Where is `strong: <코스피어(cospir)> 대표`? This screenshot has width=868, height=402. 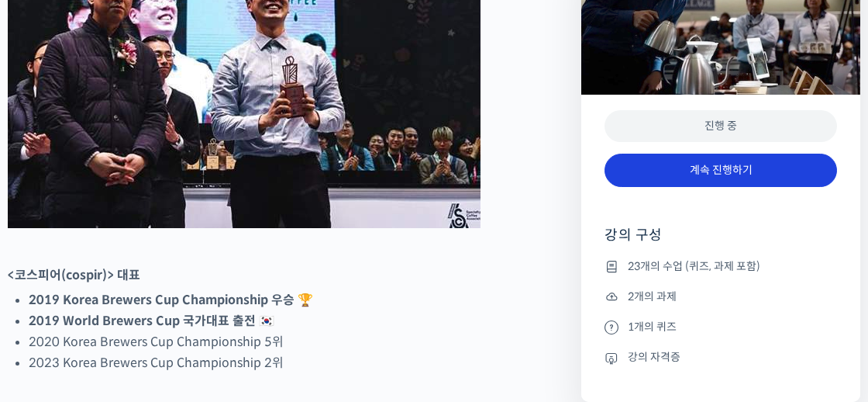
strong: <코스피어(cospir)> 대표 is located at coordinates (74, 275).